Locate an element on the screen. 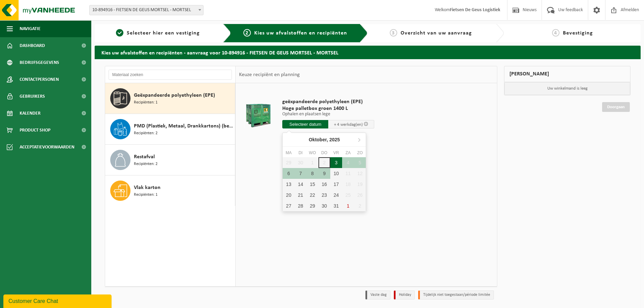 The image size is (644, 308). span: Bevestiging is located at coordinates (578, 33).